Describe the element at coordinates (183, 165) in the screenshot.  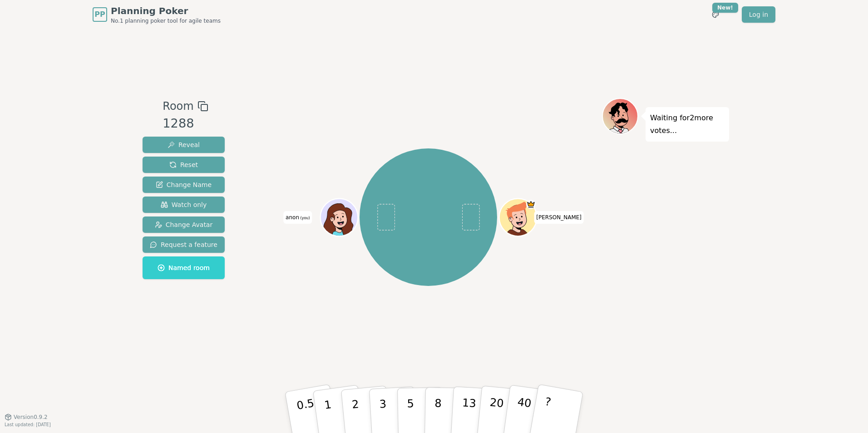
I see `span: Reset` at that location.